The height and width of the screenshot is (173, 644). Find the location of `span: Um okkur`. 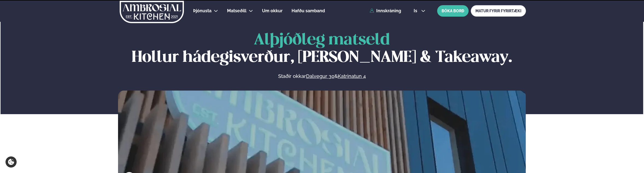

span: Um okkur is located at coordinates (272, 10).